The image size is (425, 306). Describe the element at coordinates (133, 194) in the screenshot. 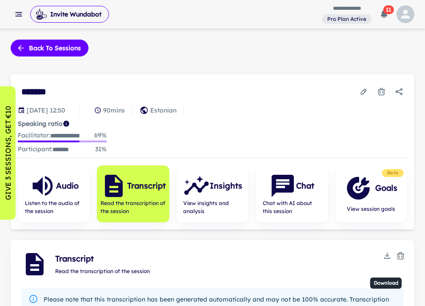

I see `button: TranscriptRead the transcription of the session` at that location.